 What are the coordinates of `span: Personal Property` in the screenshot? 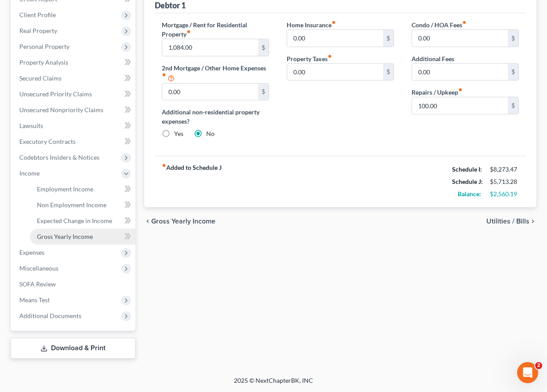 It's located at (44, 46).